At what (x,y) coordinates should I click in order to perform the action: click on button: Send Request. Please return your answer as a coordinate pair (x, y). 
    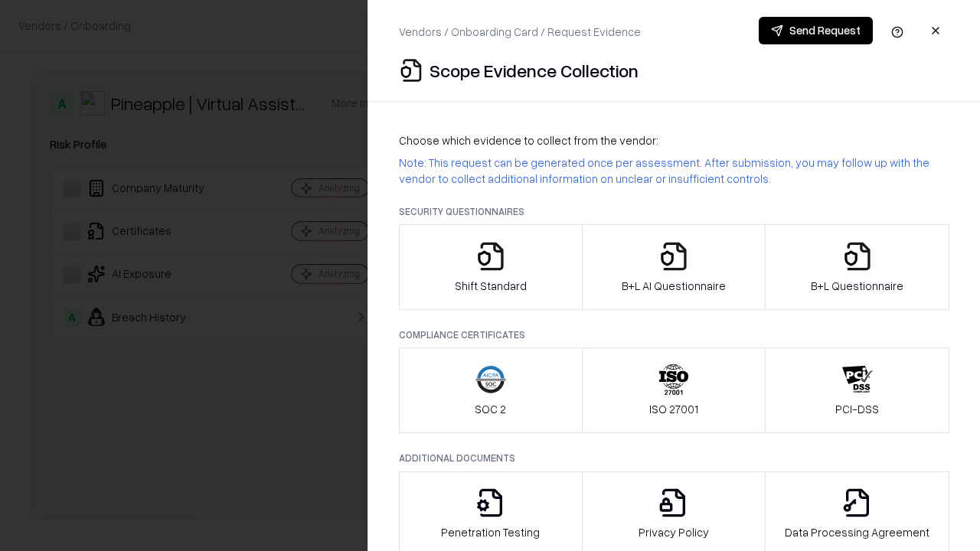
    Looking at the image, I should click on (815, 31).